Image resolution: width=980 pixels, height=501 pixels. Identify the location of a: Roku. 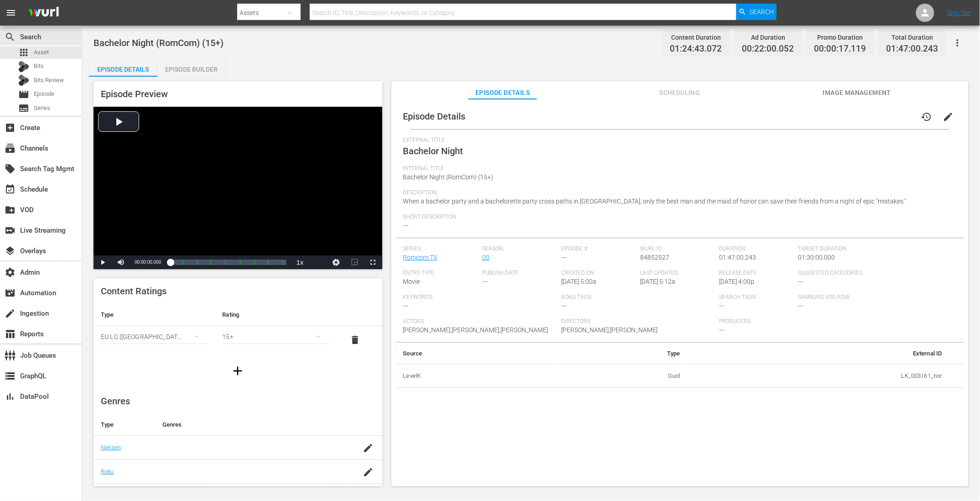
(107, 471).